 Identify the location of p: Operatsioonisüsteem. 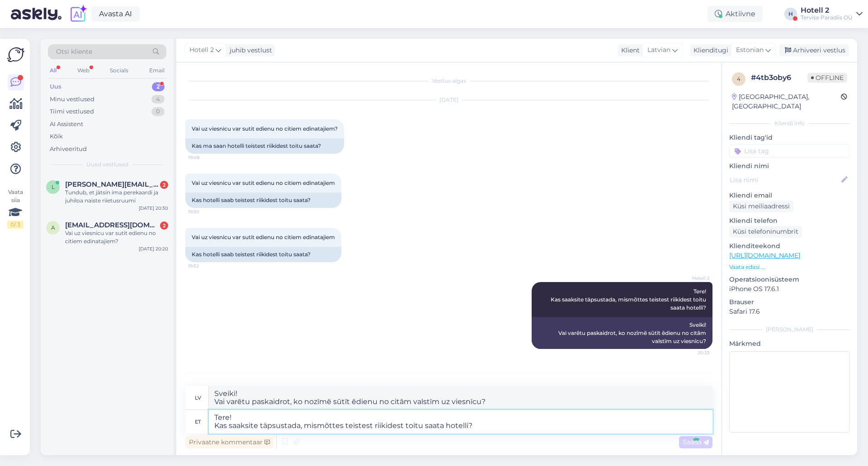
(790, 279).